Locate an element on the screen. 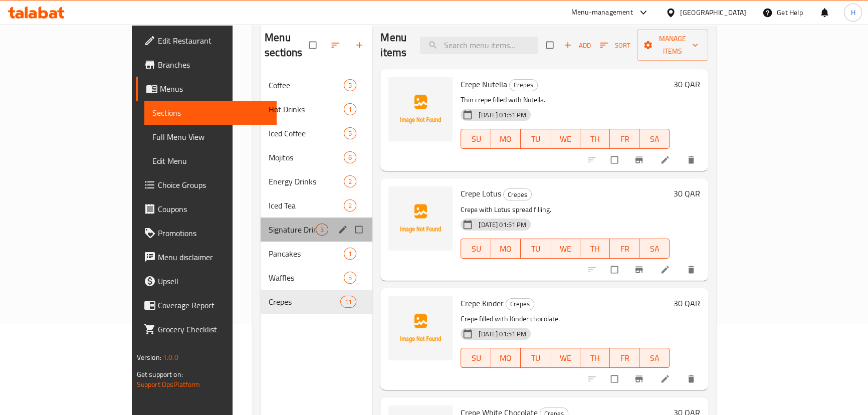 This screenshot has width=868, height=415. div: Coffee is located at coordinates (306, 85).